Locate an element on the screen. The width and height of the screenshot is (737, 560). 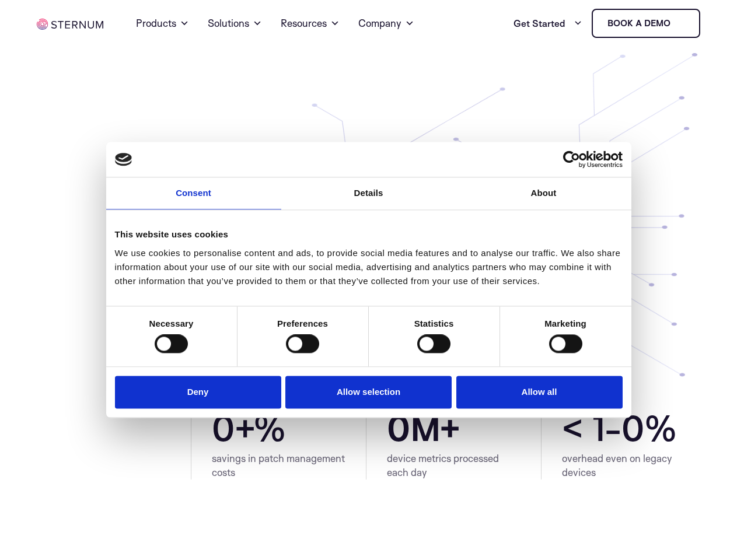
div: This website uses cookies is located at coordinates (368, 235).